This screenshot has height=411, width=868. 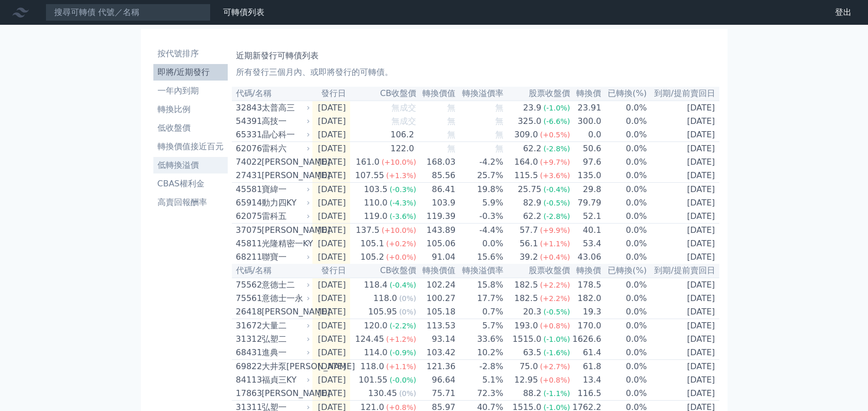 I want to click on span: (-1.6%), so click(x=557, y=352).